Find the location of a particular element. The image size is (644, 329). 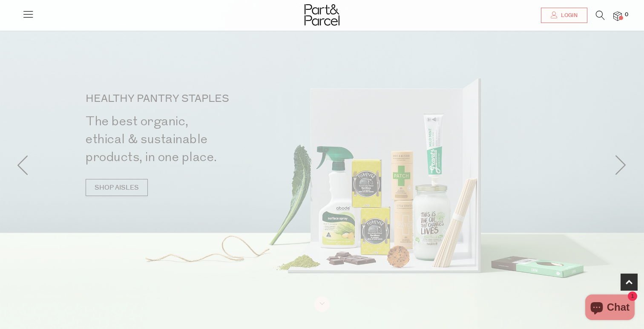

h2: The best organic, ethical & sustainable products, in one place. is located at coordinates (205, 139).